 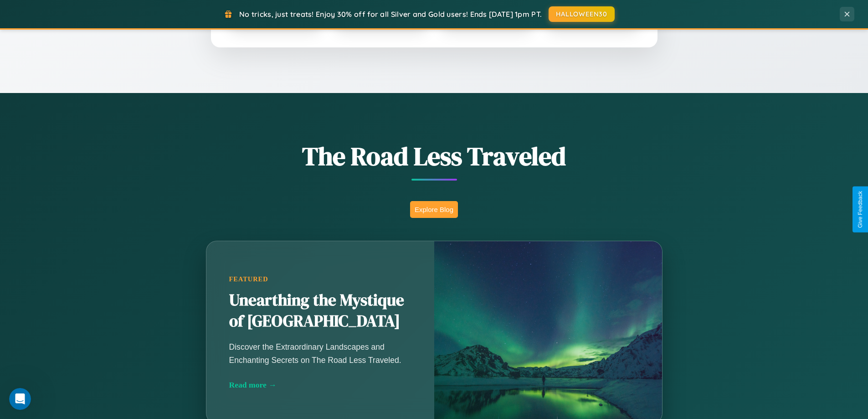 I want to click on p: Discover the Extraordinary Landscapes and Enchanting Secrets on The Road Less Traveled., so click(x=320, y=353).